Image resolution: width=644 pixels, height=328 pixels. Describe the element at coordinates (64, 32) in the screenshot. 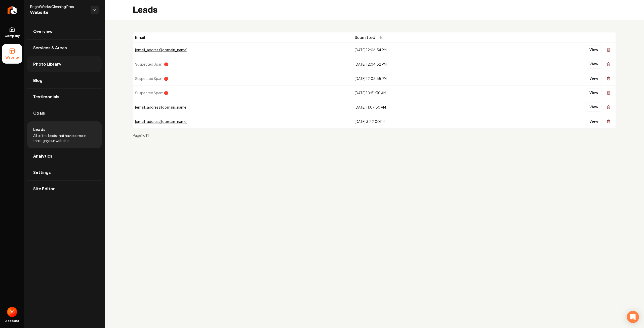

I see `a: Overview` at that location.